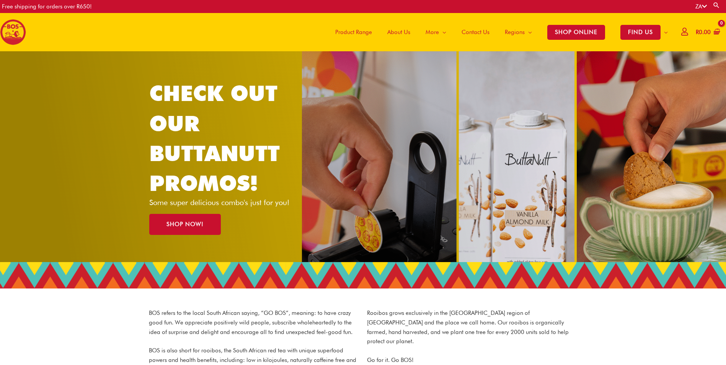 The image size is (726, 365). What do you see at coordinates (353, 32) in the screenshot?
I see `a: Product Range` at bounding box center [353, 32].